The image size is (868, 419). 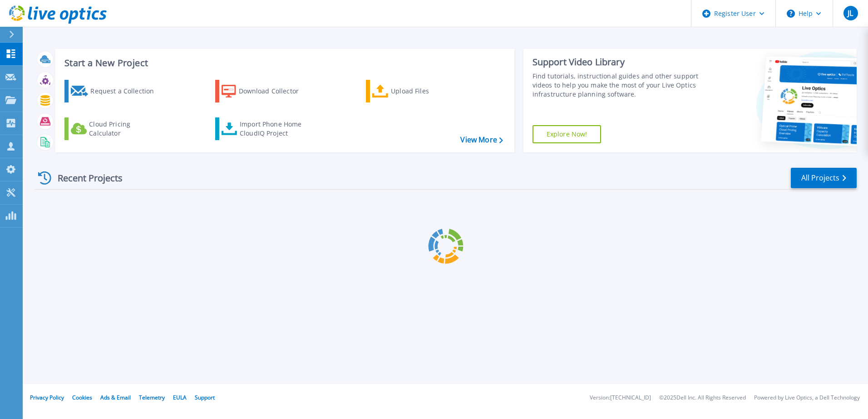 What do you see at coordinates (125, 129) in the screenshot?
I see `div: Cloud Pricing Calculator` at bounding box center [125, 129].